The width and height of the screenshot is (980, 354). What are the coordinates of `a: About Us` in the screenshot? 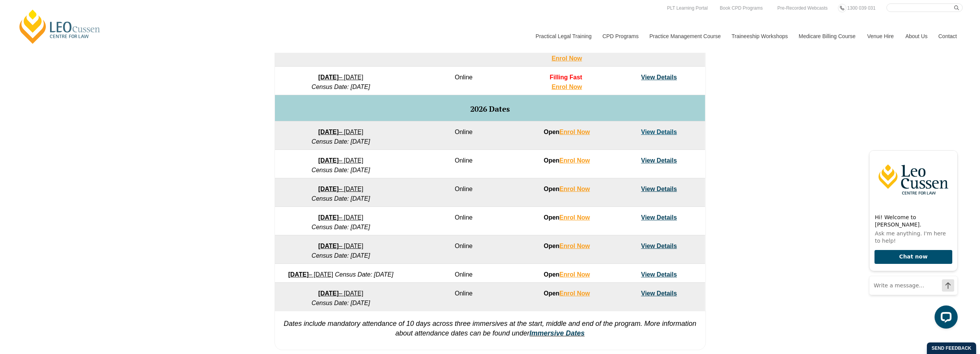 It's located at (917, 36).